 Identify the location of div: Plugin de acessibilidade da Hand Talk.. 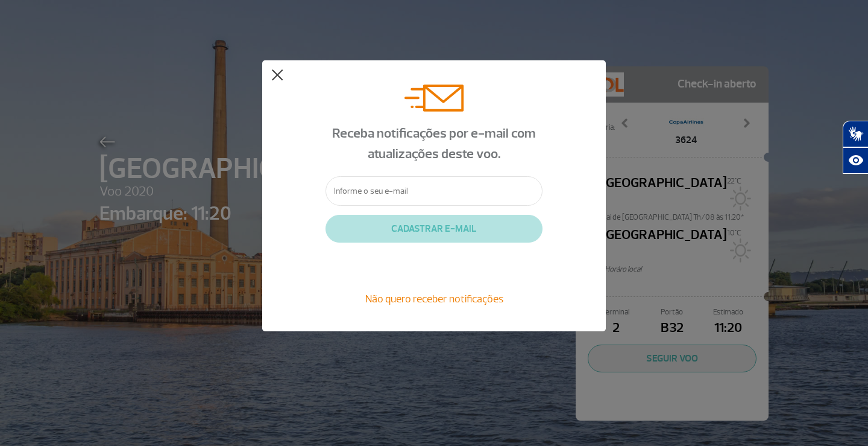
(856, 147).